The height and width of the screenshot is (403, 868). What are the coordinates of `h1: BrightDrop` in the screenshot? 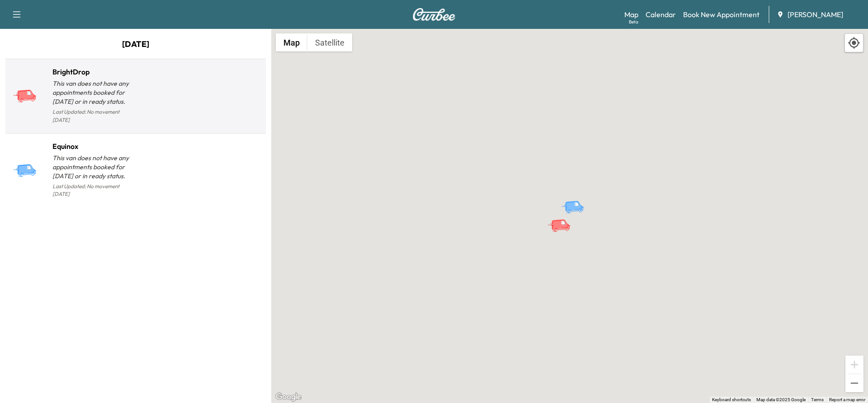 It's located at (94, 72).